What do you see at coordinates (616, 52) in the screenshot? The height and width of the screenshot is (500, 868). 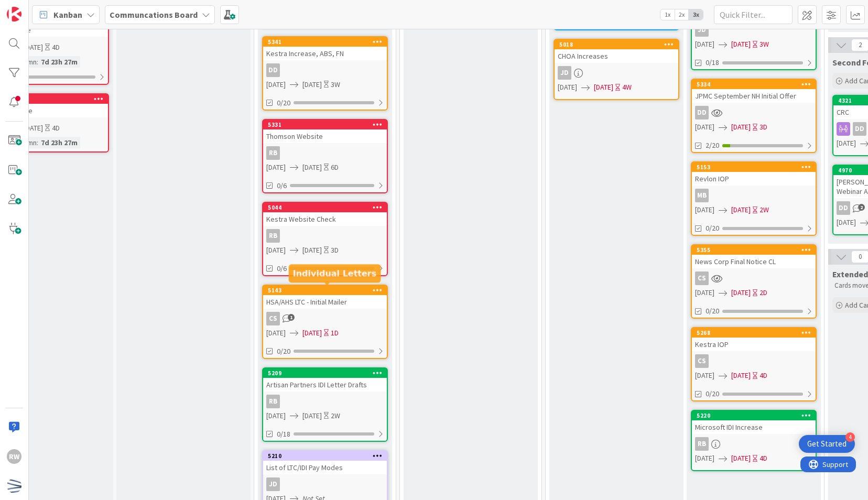 I see `div: 5018CHOA Increases` at bounding box center [616, 52].